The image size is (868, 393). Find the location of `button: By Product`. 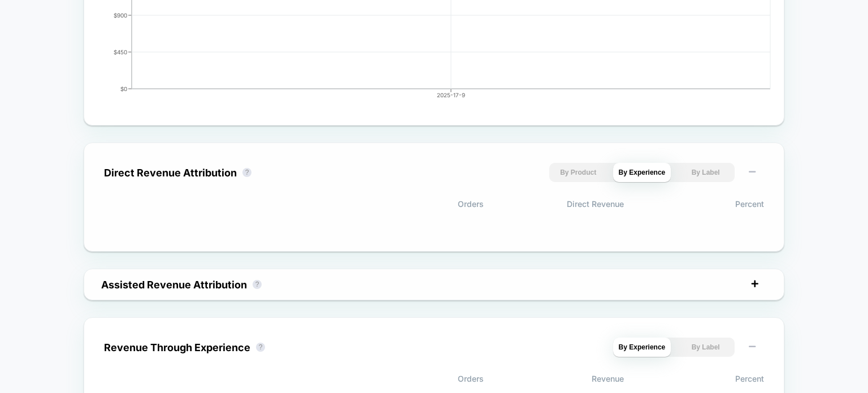

button: By Product is located at coordinates (578, 172).